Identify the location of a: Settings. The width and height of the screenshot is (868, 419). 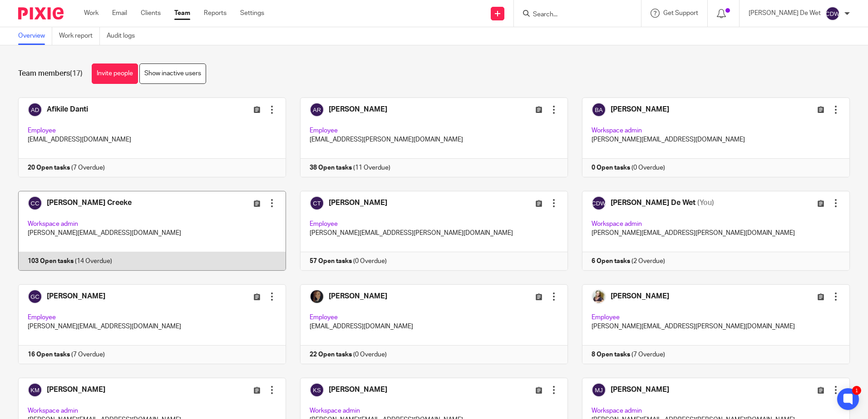
(252, 13).